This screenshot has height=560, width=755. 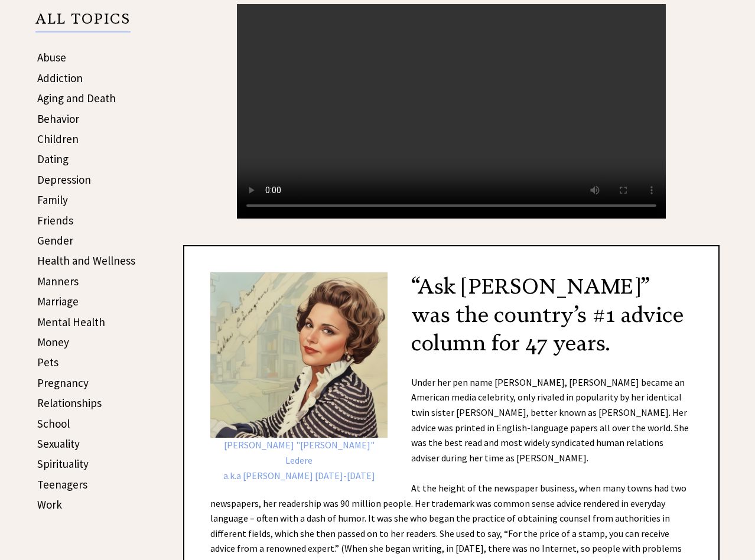 I want to click on a: Family, so click(x=53, y=200).